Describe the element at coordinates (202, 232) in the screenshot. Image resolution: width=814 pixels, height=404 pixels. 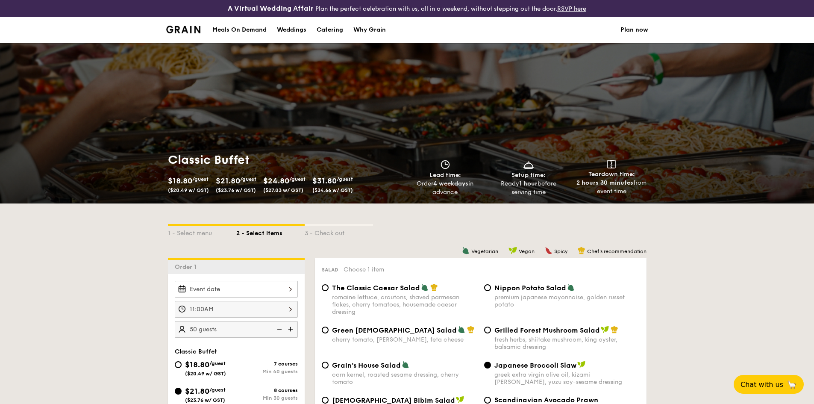
I see `div: 1 - Select menu` at that location.